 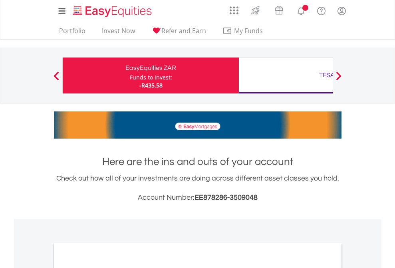 I want to click on a: Home page, so click(x=112, y=10).